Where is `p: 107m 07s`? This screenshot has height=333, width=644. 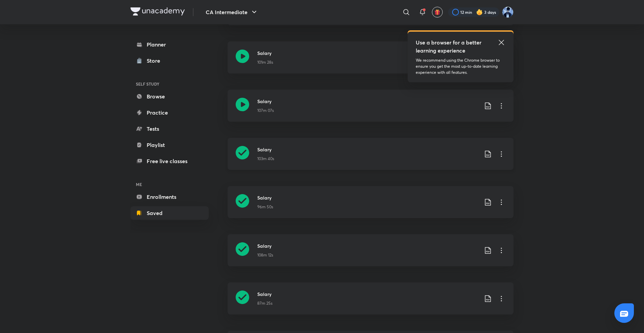 p: 107m 07s is located at coordinates (265, 111).